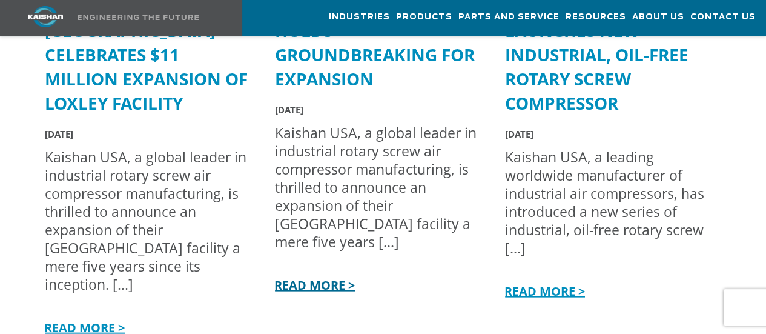 The width and height of the screenshot is (766, 334). I want to click on span: Industries, so click(359, 17).